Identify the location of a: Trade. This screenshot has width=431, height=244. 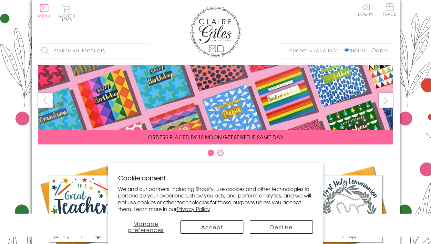
(390, 10).